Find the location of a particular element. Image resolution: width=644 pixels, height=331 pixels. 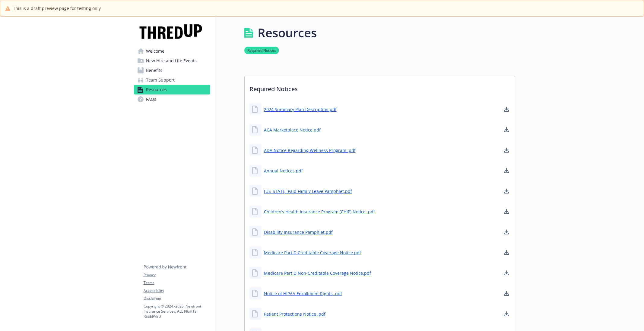

a: New Hire and Life Events is located at coordinates (172, 61).